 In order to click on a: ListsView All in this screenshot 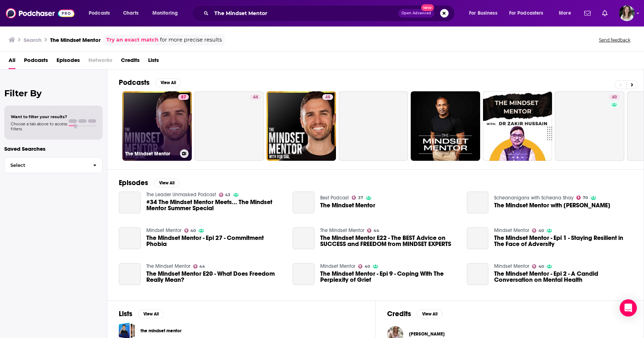, I will do `click(142, 314)`.